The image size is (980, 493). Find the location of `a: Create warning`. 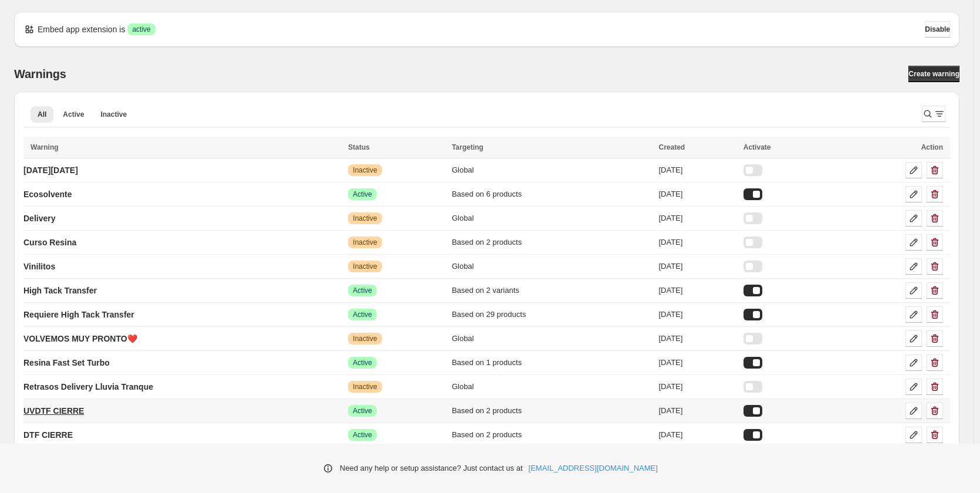

a: Create warning is located at coordinates (933, 74).